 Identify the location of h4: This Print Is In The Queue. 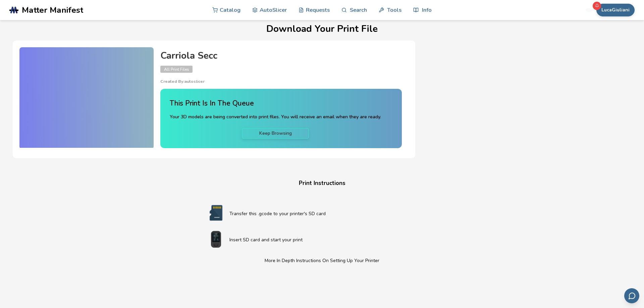
(275, 103).